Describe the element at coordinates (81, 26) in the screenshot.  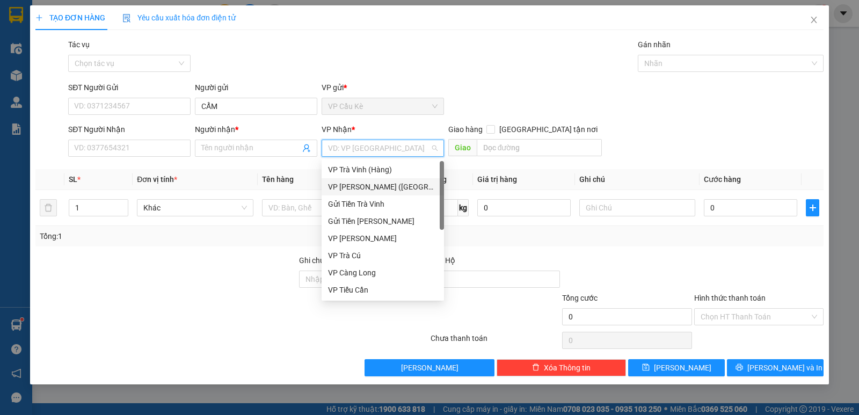
I see `p: GỬI:` at that location.